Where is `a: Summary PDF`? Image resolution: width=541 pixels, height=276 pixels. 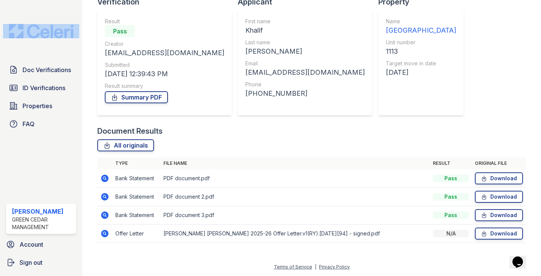 a: Summary PDF is located at coordinates (136, 97).